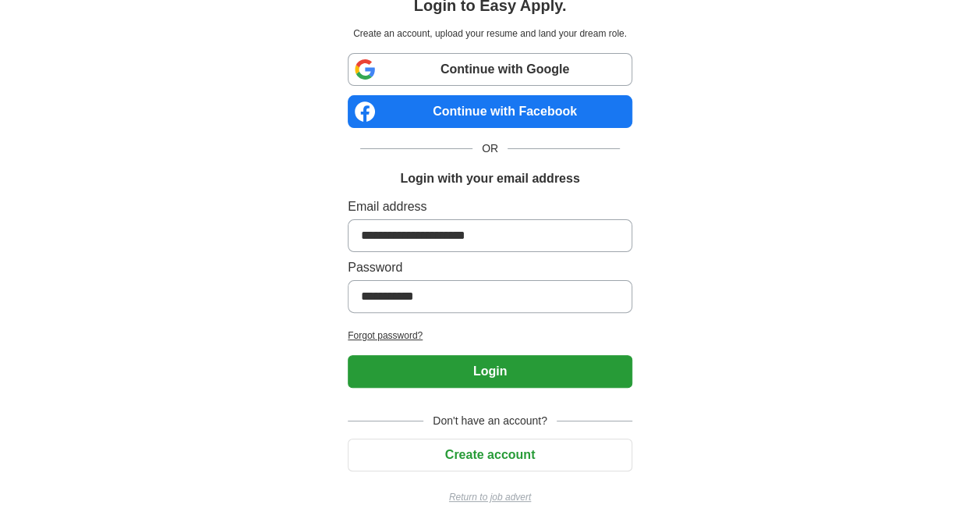 The image size is (980, 526). I want to click on h2: Forgot password?, so click(490, 335).